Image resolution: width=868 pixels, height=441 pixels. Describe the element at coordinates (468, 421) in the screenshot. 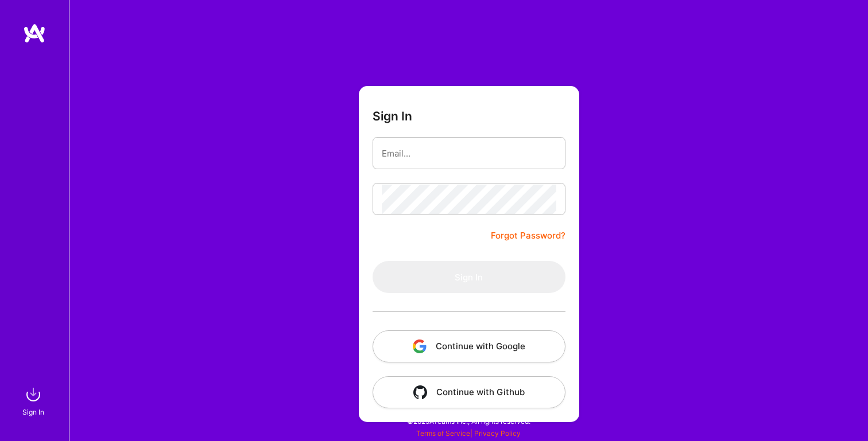

I see `div: © 2025 ATeams Inc., All rights reserved.` at that location.